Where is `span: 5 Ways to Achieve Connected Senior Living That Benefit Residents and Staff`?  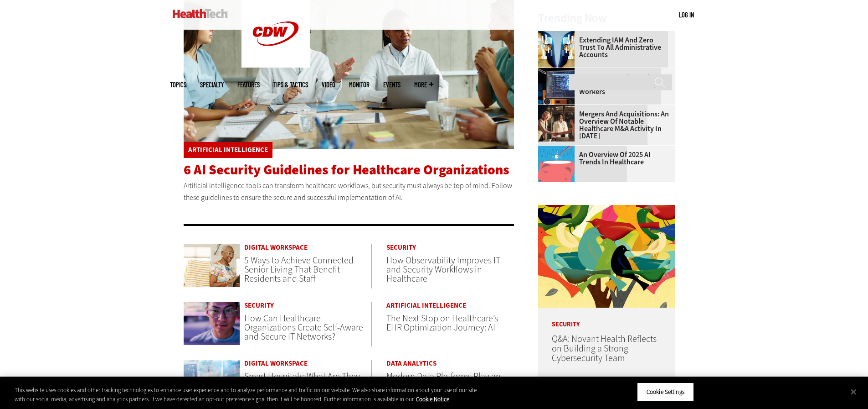
span: 5 Ways to Achieve Connected Senior Living That Benefit Residents and Staff is located at coordinates (299, 270).